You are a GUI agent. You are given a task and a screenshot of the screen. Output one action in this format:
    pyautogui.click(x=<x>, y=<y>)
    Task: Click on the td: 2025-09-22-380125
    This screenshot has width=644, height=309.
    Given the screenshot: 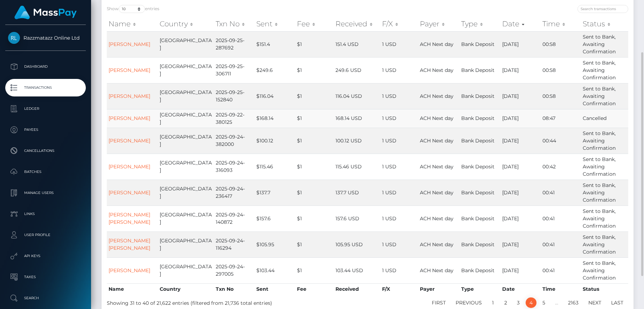 What is the action you would take?
    pyautogui.click(x=234, y=118)
    